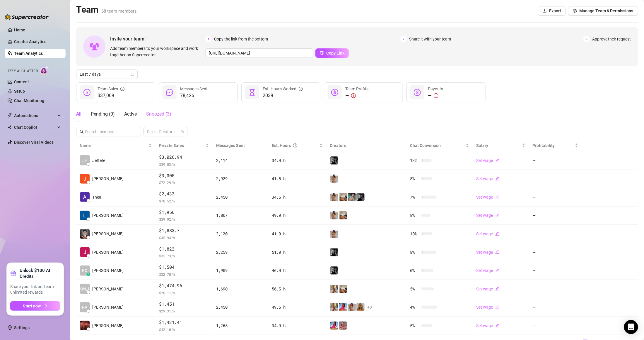  Describe the element at coordinates (283, 95) in the screenshot. I see `span: 2039` at that location.